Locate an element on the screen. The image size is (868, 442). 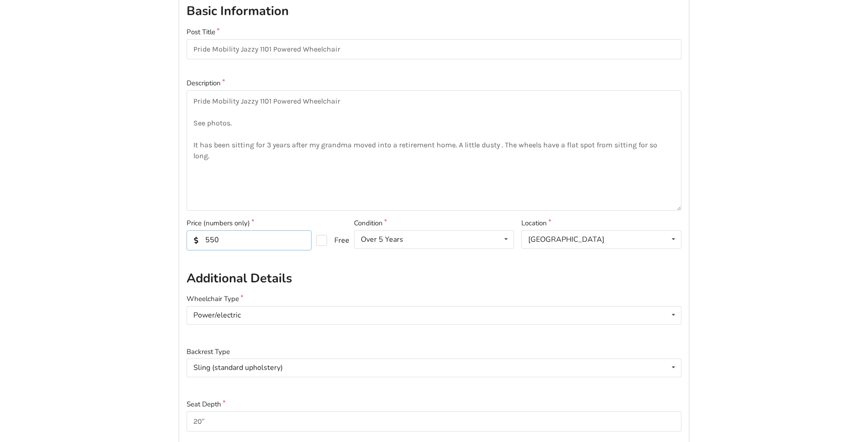
h2: Basic Information is located at coordinates (434, 11).